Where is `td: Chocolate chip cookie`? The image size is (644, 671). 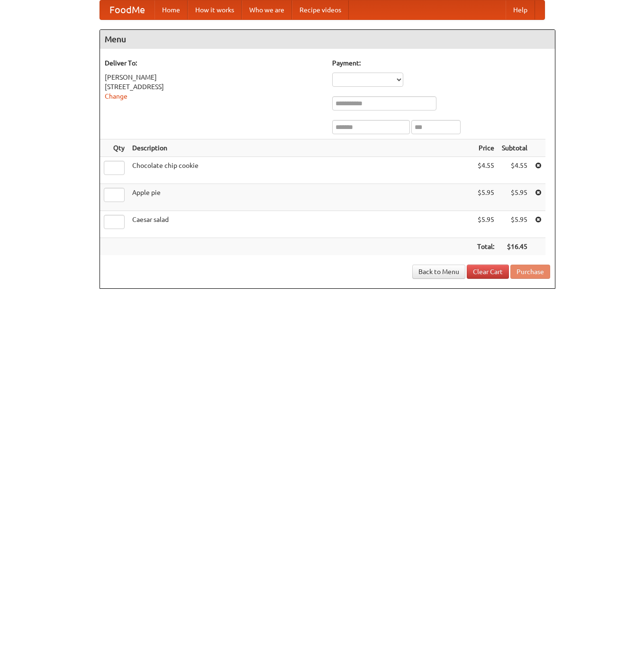
td: Chocolate chip cookie is located at coordinates (301, 170).